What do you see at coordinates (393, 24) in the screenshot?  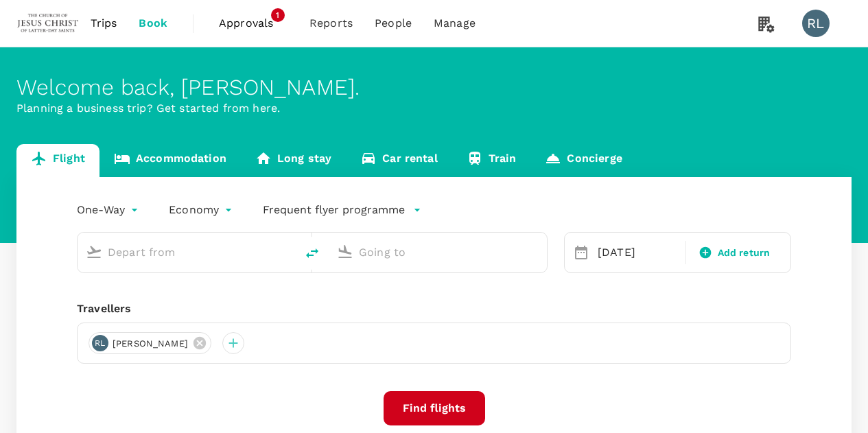 I see `span: People` at bounding box center [393, 24].